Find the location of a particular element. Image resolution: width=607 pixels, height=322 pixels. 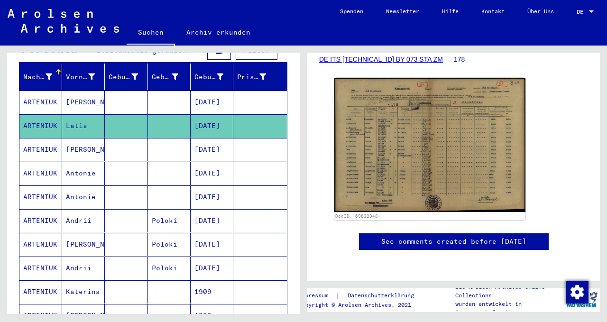

div: Zustimmung ändern is located at coordinates (577, 292).